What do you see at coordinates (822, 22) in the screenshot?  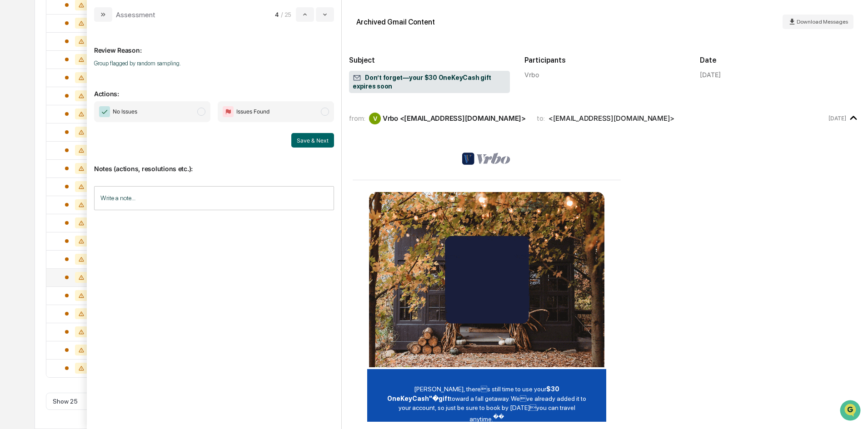 I see `span: Download Messages` at bounding box center [822, 22].